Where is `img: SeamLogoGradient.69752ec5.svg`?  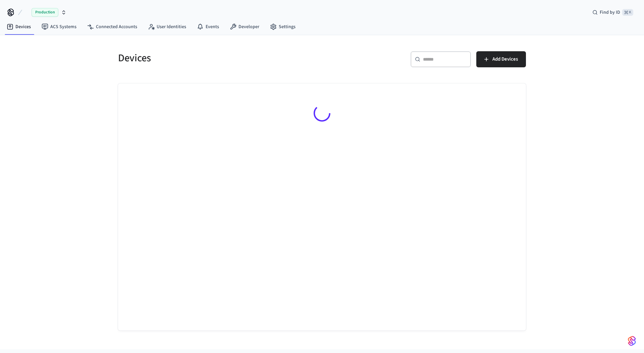 img: SeamLogoGradient.69752ec5.svg is located at coordinates (632, 342).